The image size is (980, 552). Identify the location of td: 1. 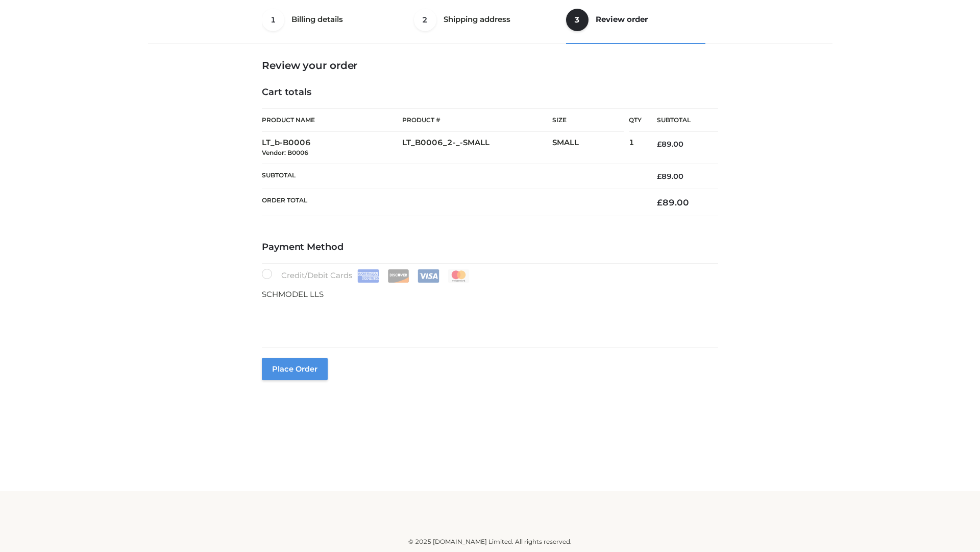
(635, 148).